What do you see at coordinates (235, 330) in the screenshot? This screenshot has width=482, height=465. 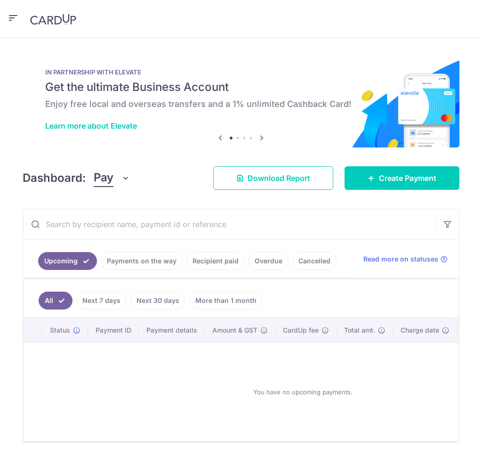 I see `span: Amount & GST` at bounding box center [235, 330].